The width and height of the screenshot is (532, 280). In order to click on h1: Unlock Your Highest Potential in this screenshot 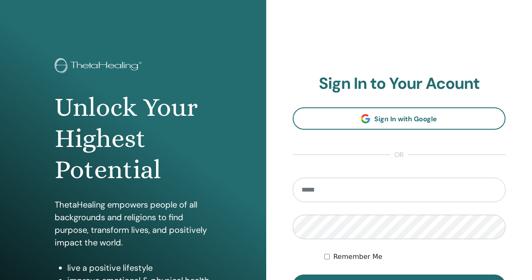, I will do `click(133, 138)`.